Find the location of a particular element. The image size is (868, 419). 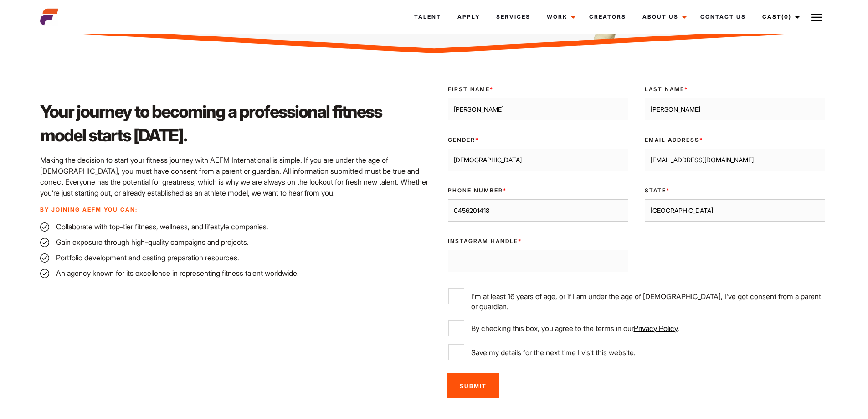

span: (0) is located at coordinates (787, 17).